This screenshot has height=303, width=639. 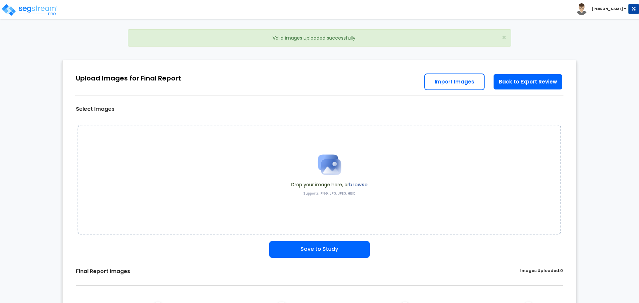 I want to click on label: Final Report Images, so click(x=103, y=272).